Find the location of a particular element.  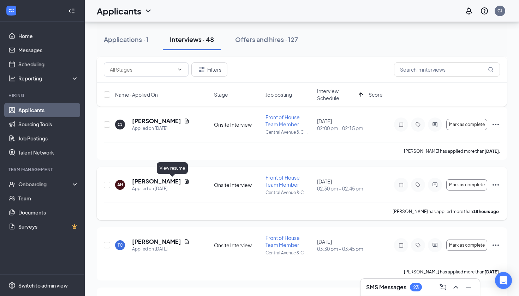

a: Home is located at coordinates (48, 36).